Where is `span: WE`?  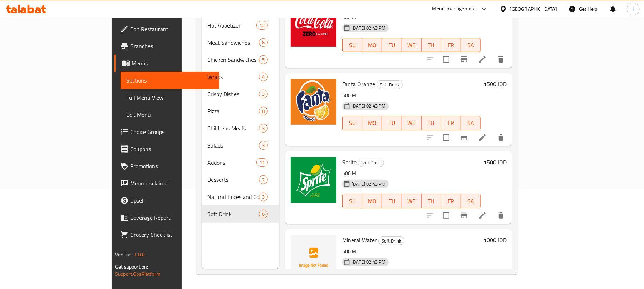 span: WE is located at coordinates (412, 201).